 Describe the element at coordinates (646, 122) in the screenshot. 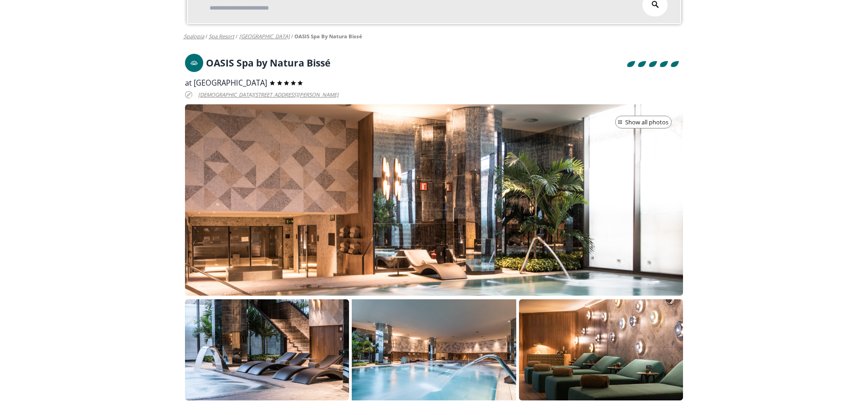

I see `font: Show all photos` at that location.